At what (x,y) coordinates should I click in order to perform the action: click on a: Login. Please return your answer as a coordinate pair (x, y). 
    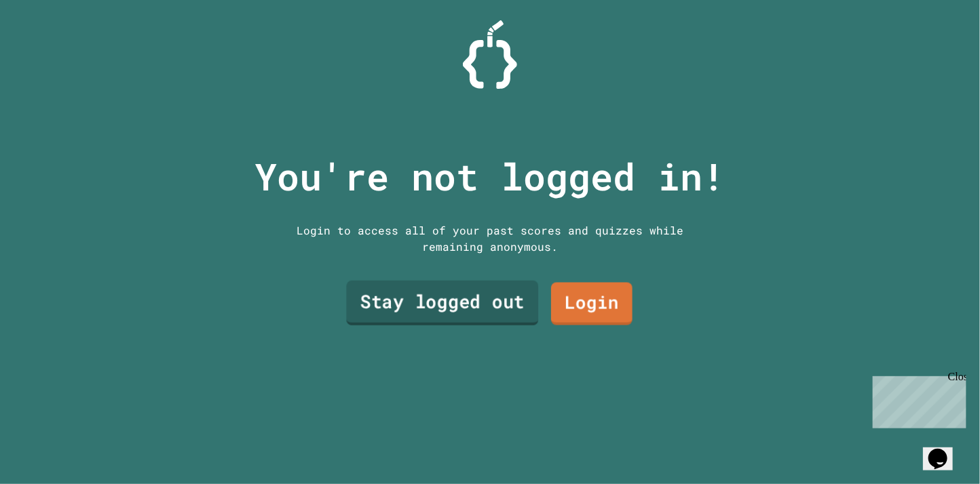
    Looking at the image, I should click on (591, 303).